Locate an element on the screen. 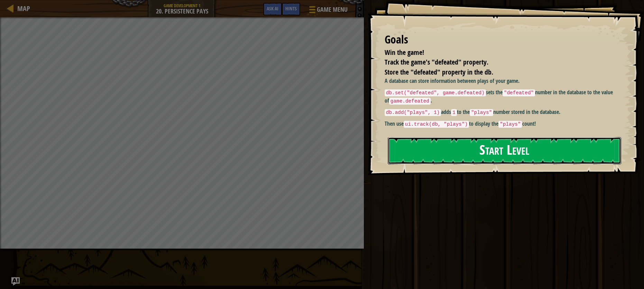  li: Track the game's "defeated" property. is located at coordinates (497, 62).